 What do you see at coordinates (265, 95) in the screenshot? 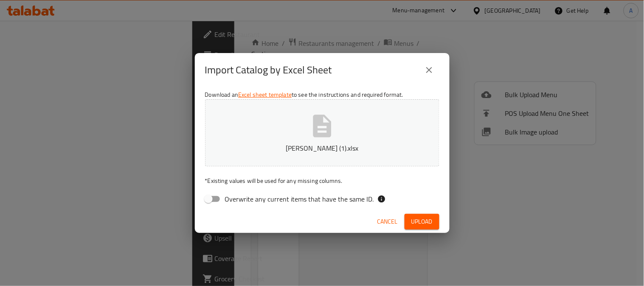
I see `a: Excel sheet template` at bounding box center [265, 95].